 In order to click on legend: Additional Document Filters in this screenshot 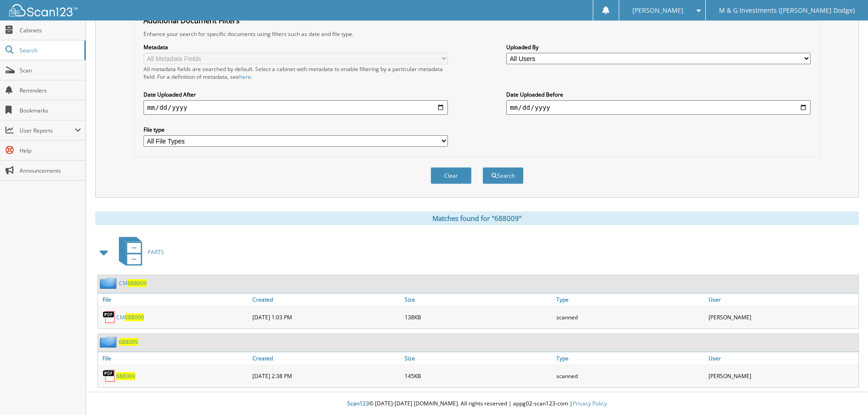, I will do `click(191, 20)`.